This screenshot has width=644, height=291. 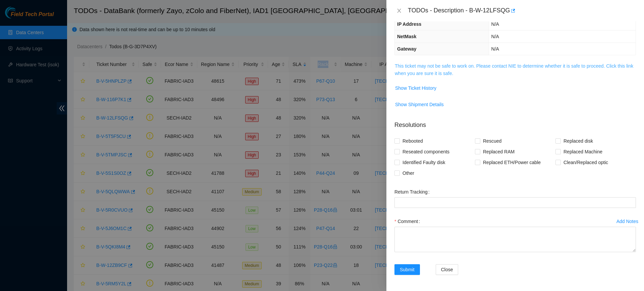 I want to click on div: TODOs - Description - B-W-12LFSQG, so click(x=522, y=11).